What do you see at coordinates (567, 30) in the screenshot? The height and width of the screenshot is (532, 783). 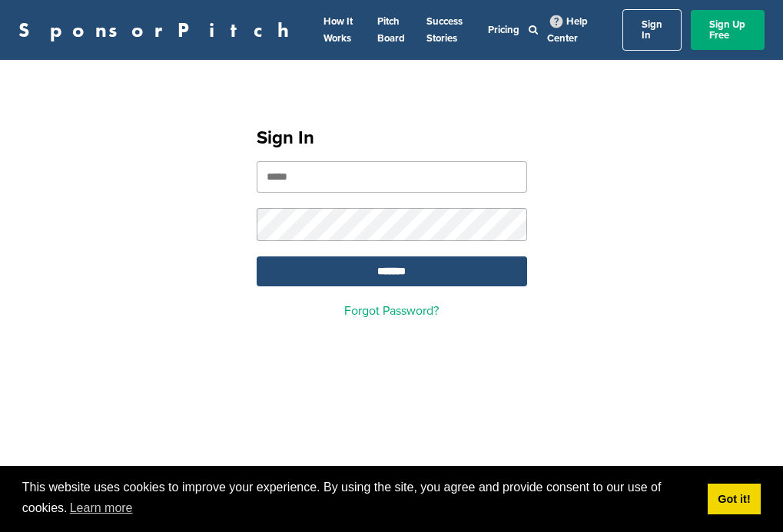 I see `a: Help Center` at bounding box center [567, 30].